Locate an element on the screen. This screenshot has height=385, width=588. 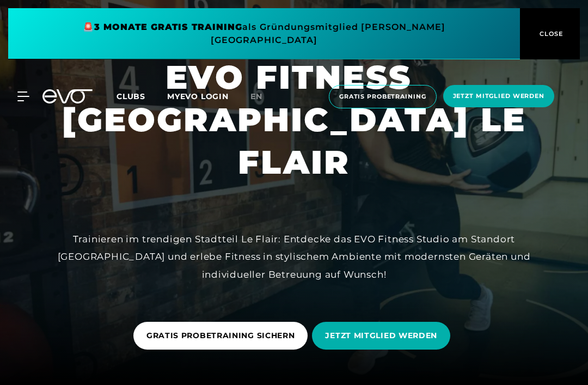
button: CLOSE is located at coordinates (550, 34).